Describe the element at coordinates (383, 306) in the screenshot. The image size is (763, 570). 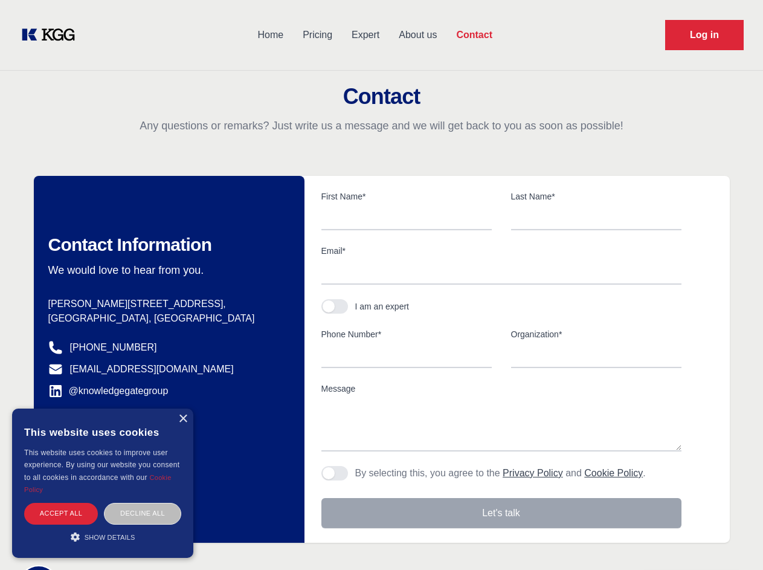
I see `div: I am an expert` at that location.